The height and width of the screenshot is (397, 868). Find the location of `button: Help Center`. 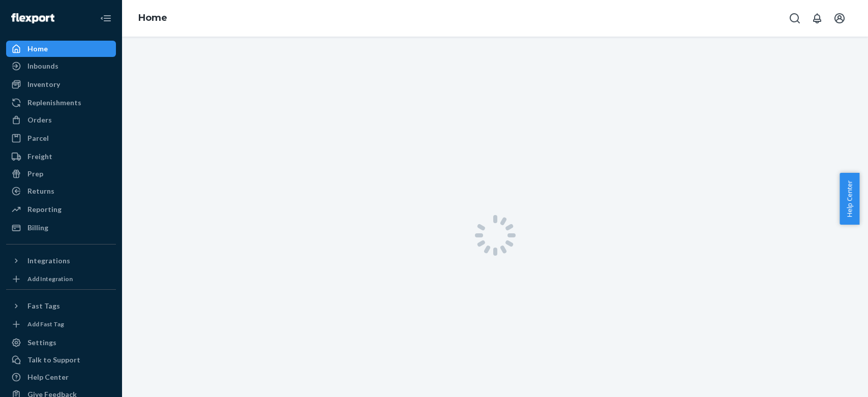

button: Help Center is located at coordinates (849, 198).